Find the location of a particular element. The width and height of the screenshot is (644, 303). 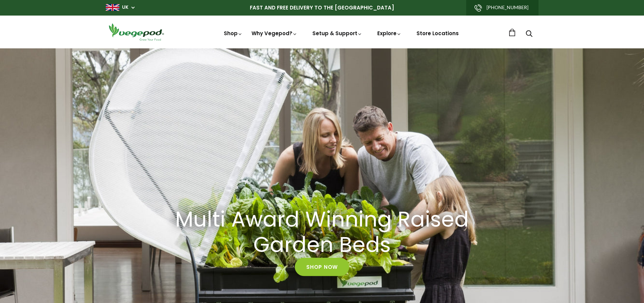

h2: Multi Award Winning Raised Garden Beds is located at coordinates (322, 233).